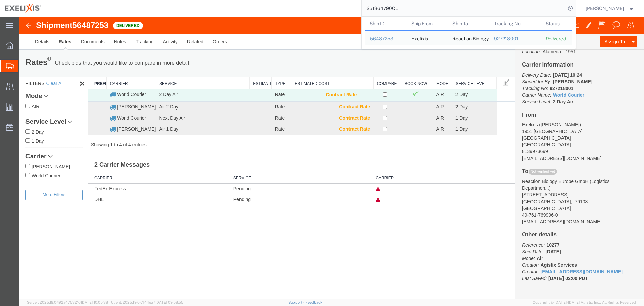 This screenshot has width=644, height=306. What do you see at coordinates (468, 24) in the screenshot?
I see `th: Ship To` at bounding box center [468, 24].